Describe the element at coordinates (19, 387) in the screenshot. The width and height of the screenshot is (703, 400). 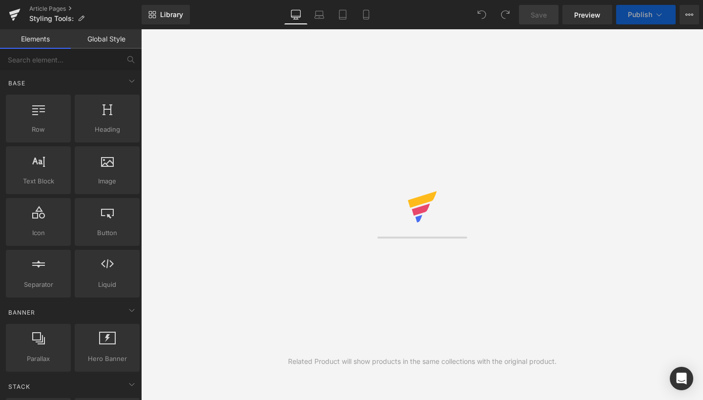
I see `span: Stack` at that location.